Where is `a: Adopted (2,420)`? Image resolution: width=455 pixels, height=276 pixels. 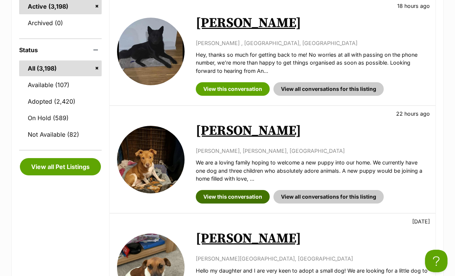
a: Adopted (2,420) is located at coordinates (60, 101).